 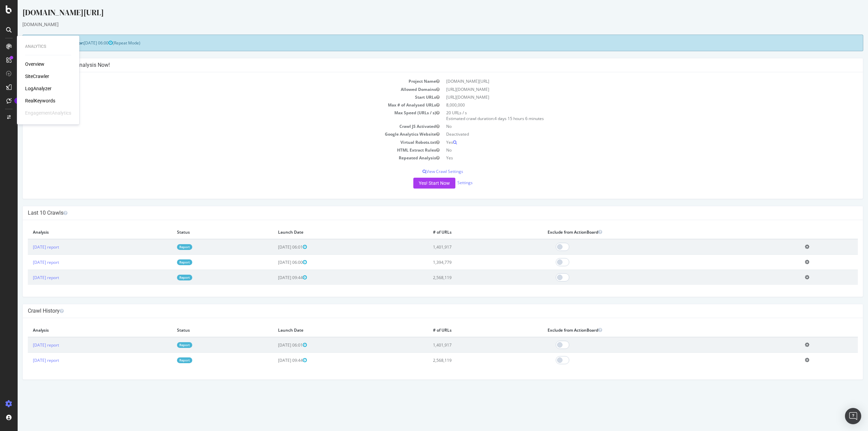 What do you see at coordinates (218, 134) in the screenshot?
I see `td: Google Analytics Website` at bounding box center [218, 134].